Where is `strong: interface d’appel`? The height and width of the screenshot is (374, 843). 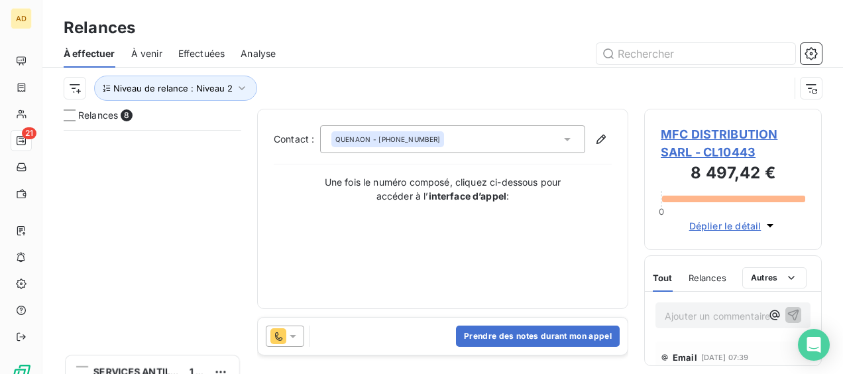 strong: interface d’appel is located at coordinates (468, 195).